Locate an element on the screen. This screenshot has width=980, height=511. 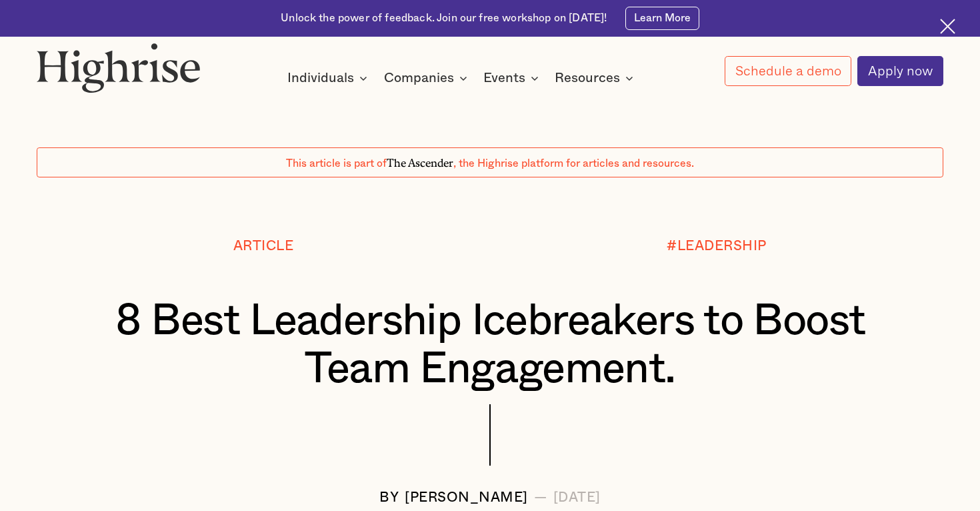
span: This article is part of is located at coordinates (336, 163).